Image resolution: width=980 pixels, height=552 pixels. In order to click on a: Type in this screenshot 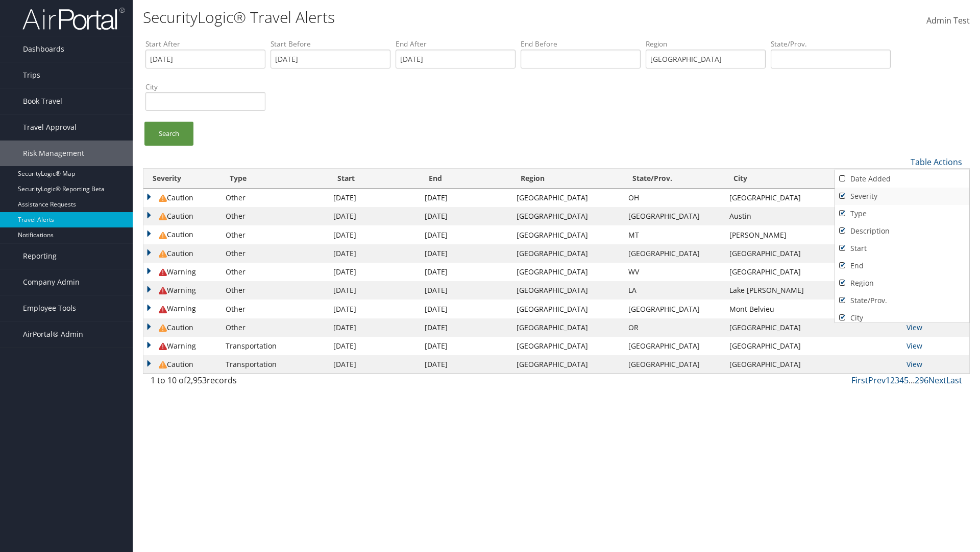, I will do `click(902, 213)`.